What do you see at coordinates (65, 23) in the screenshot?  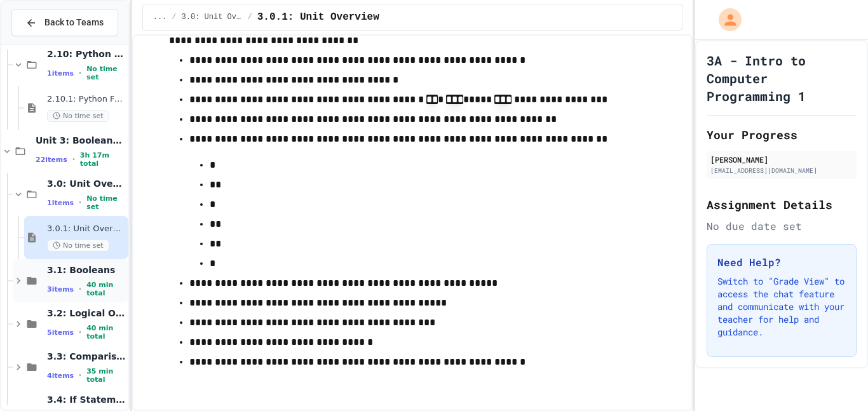 I see `button: Back to Teams` at bounding box center [65, 23].